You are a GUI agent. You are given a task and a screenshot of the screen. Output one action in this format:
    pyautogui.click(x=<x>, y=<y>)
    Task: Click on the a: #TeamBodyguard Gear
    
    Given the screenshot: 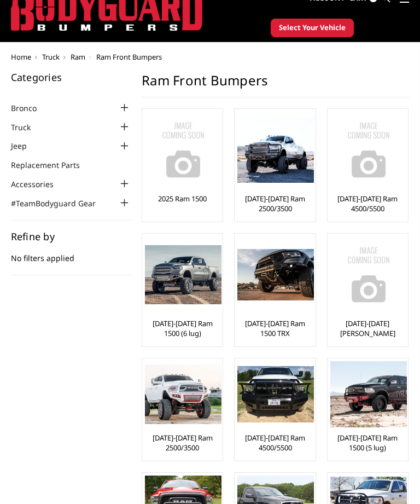 What is the action you would take?
    pyautogui.click(x=60, y=203)
    